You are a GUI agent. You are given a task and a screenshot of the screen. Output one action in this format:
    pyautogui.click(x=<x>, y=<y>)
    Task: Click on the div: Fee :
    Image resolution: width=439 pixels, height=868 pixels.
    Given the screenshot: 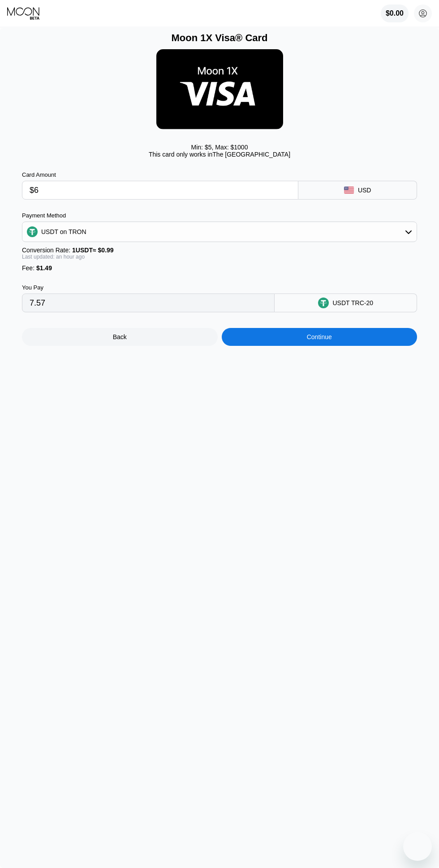 What is the action you would take?
    pyautogui.click(x=220, y=268)
    